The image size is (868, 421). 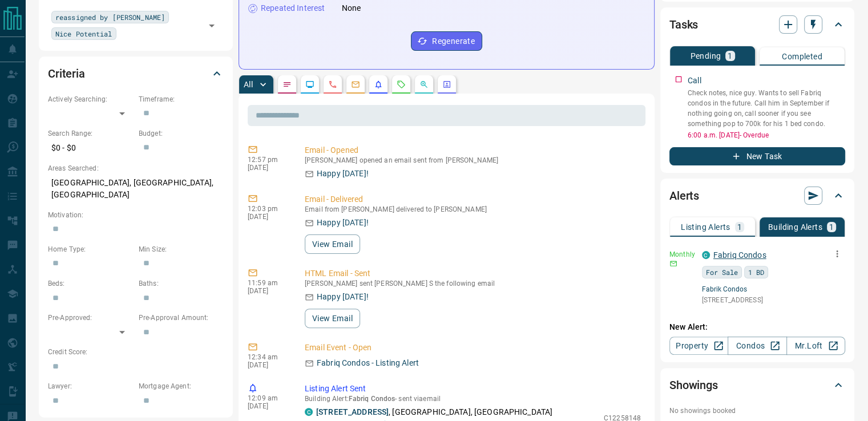 I want to click on svg: Email, so click(x=674, y=264).